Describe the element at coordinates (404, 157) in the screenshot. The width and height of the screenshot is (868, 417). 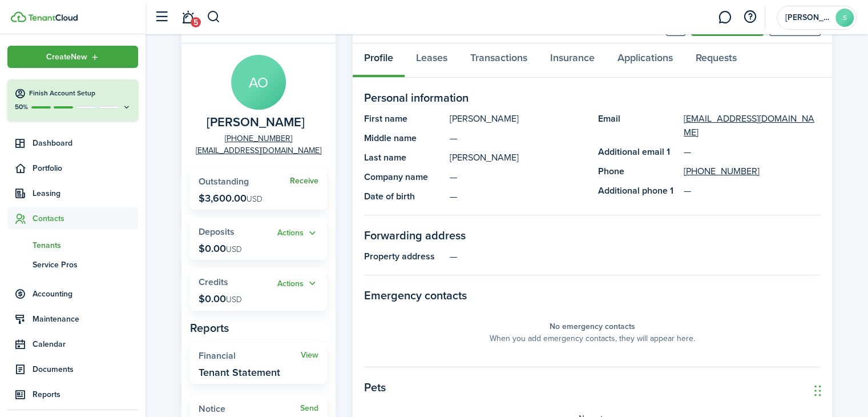
I see `panel-main-title: Last name` at that location.